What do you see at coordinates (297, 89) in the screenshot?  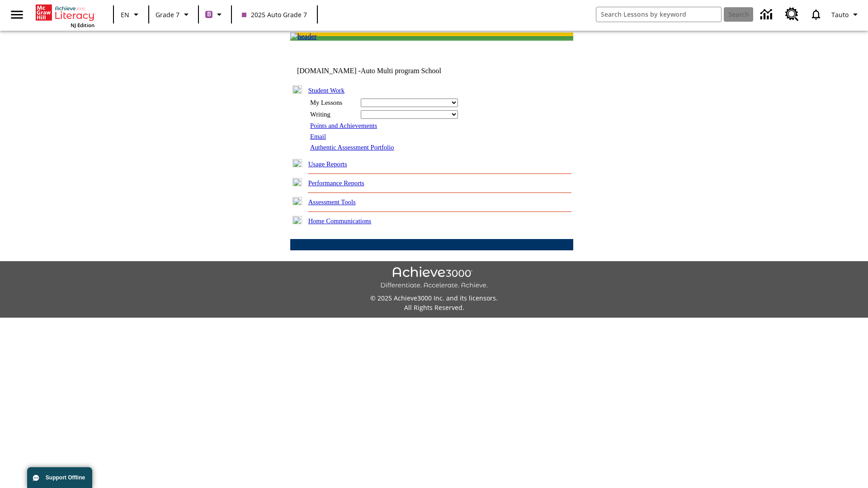 I see `img: minus.gif` at bounding box center [297, 89].